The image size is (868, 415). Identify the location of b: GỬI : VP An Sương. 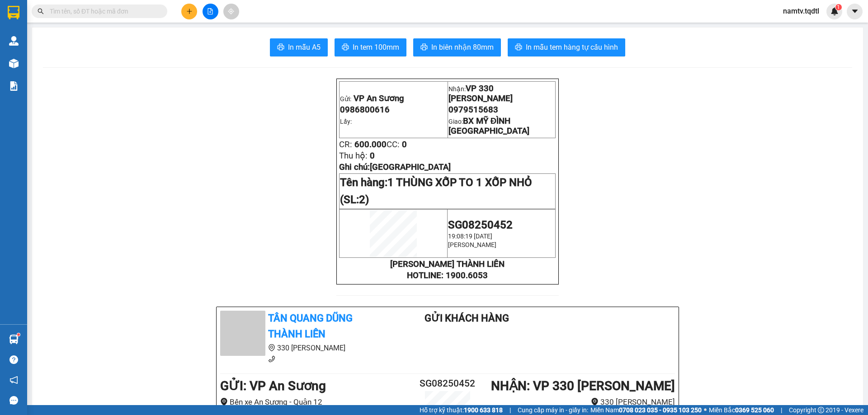
(273, 386).